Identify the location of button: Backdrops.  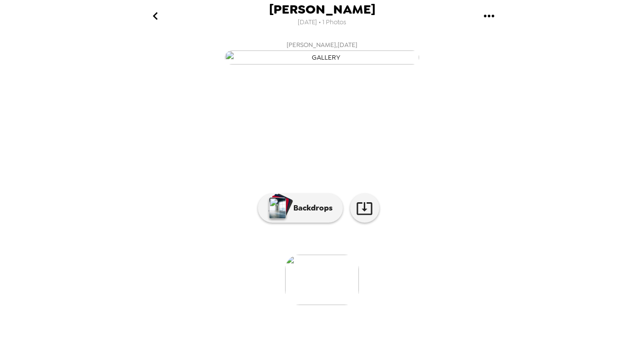
(300, 208).